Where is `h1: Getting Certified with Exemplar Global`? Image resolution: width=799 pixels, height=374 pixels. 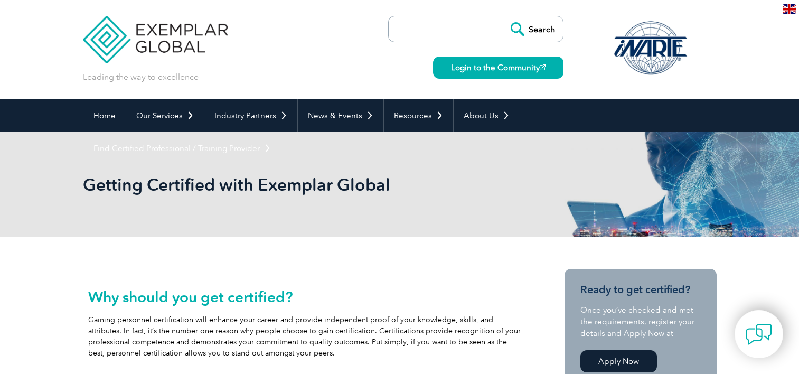 h1: Getting Certified with Exemplar Global is located at coordinates (286, 184).